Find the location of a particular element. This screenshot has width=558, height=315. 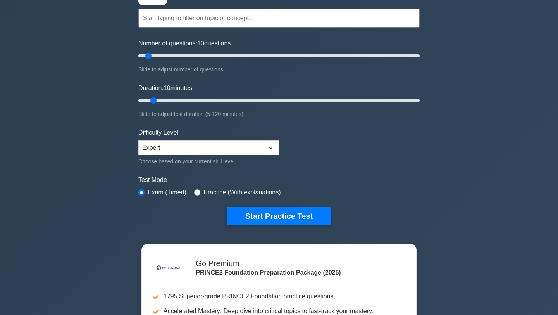

div: Slide to adjust test duration (5-120 minutes) is located at coordinates (279, 114).